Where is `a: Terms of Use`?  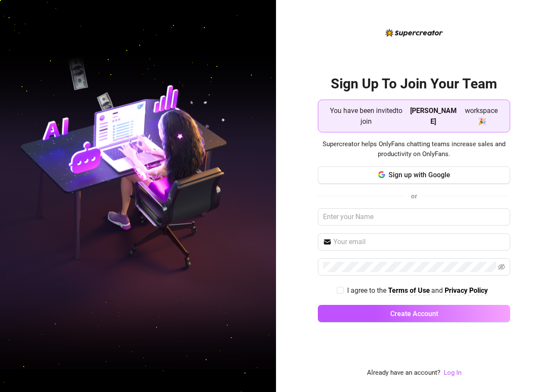
a: Terms of Use is located at coordinates (409, 291).